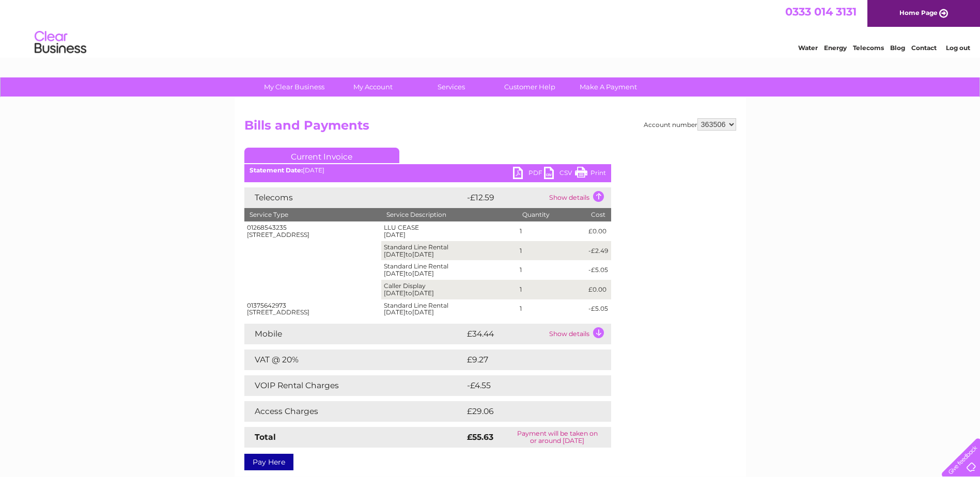 The width and height of the screenshot is (980, 477). I want to click on a: Energy, so click(835, 48).